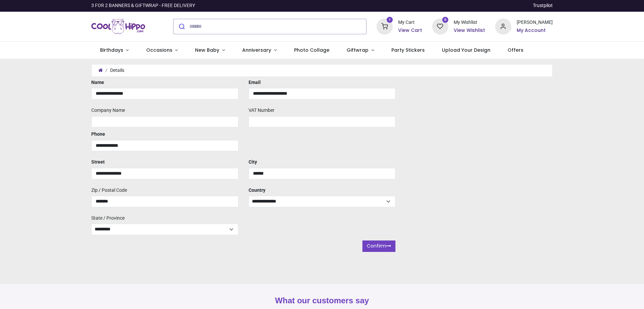 Image resolution: width=644 pixels, height=309 pixels. What do you see at coordinates (390, 20) in the screenshot?
I see `sup: 1` at bounding box center [390, 20].